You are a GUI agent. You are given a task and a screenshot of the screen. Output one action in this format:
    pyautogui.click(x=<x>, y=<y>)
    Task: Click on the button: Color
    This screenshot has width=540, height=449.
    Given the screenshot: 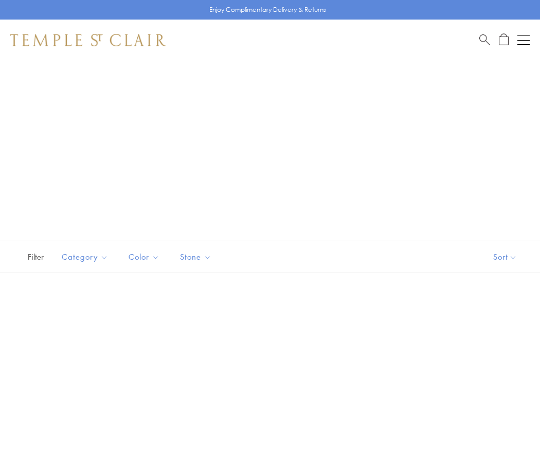 What is the action you would take?
    pyautogui.click(x=144, y=257)
    